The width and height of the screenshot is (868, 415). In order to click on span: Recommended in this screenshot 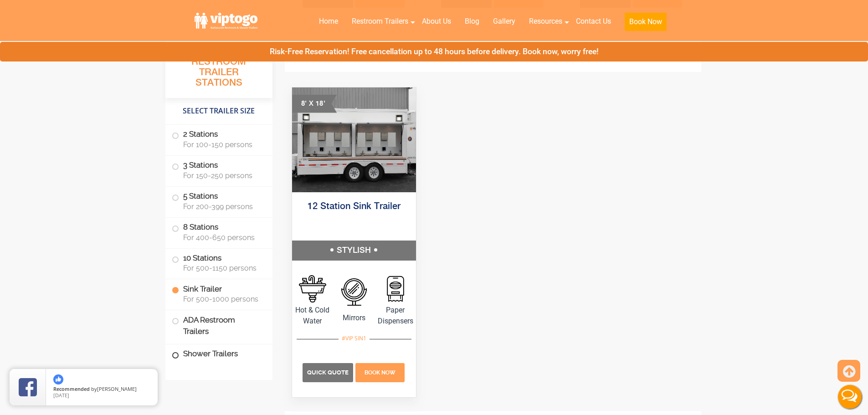, I will do `click(71, 389)`.